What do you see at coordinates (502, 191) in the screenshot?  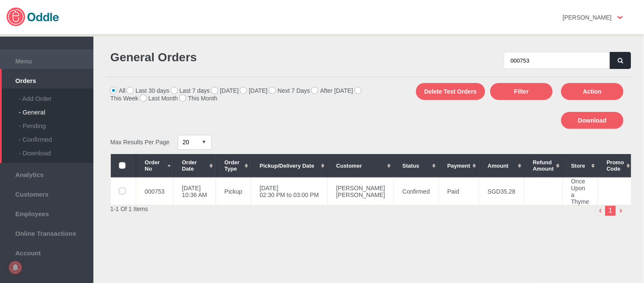 I see `td: SGD35.28` at bounding box center [502, 191].